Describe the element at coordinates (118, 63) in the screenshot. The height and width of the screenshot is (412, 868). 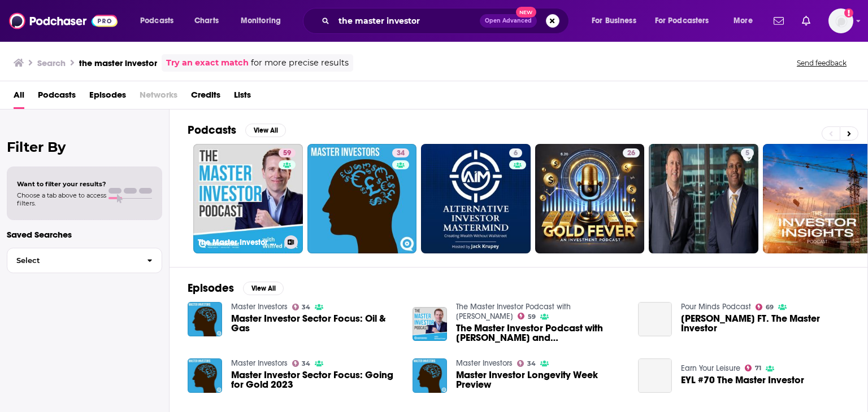
I see `h3: the master investor` at that location.